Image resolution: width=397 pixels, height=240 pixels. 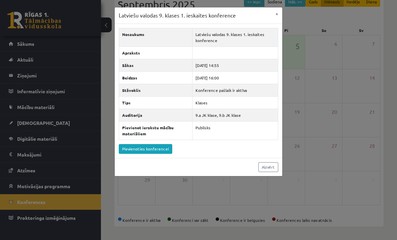 What do you see at coordinates (235, 130) in the screenshot?
I see `td: Publisks` at bounding box center [235, 130].